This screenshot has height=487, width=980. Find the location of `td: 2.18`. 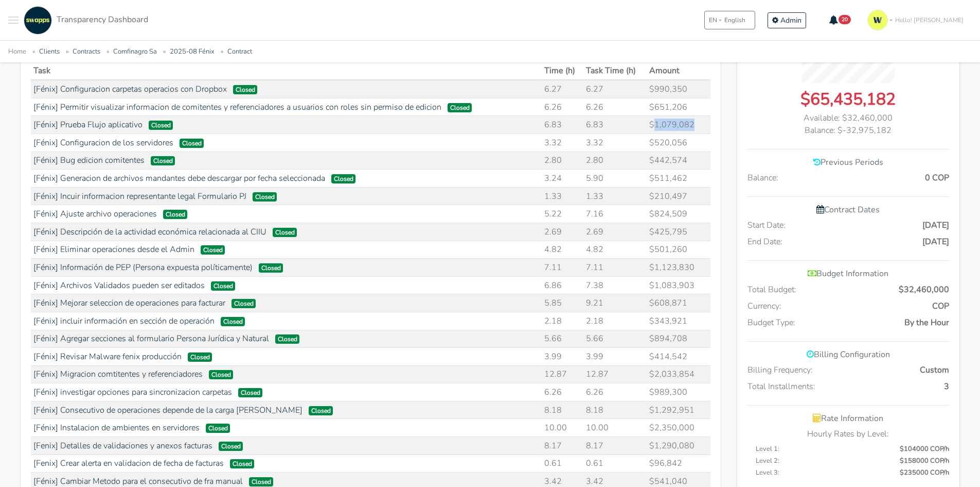

td: 2.18 is located at coordinates (563, 320).